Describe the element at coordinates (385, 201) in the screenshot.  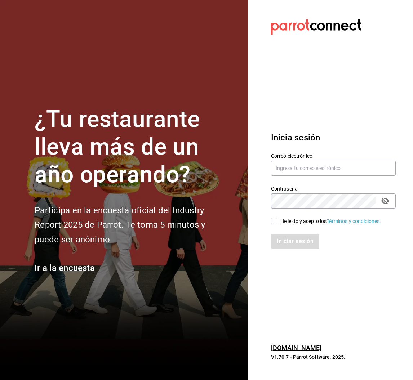
I see `button: passwordField` at that location.